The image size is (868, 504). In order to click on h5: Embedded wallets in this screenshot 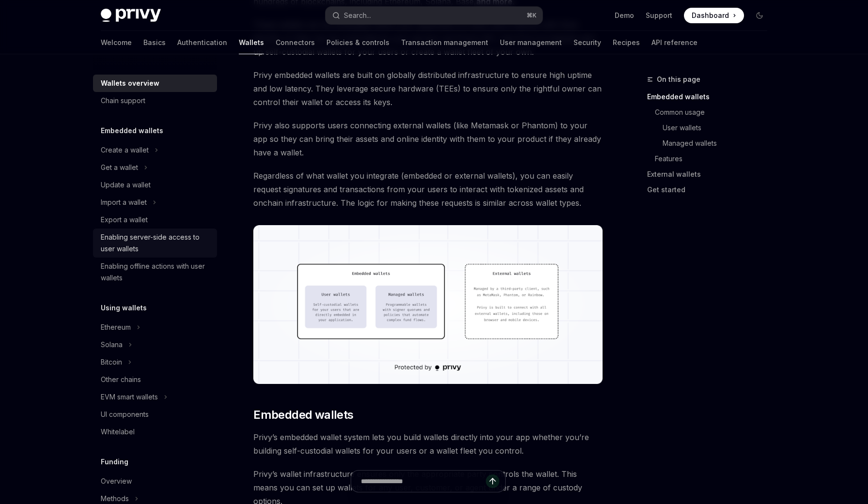, I will do `click(132, 130)`.